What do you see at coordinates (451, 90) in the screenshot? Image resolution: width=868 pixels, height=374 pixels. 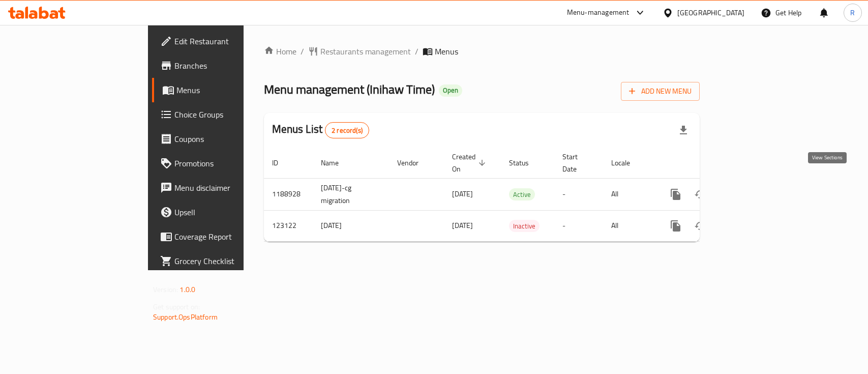 I see `span: Open` at bounding box center [451, 90].